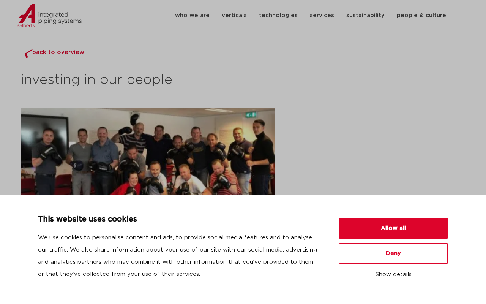 This screenshot has height=304, width=486. What do you see at coordinates (58, 54) in the screenshot?
I see `span: back to overview` at bounding box center [58, 54].